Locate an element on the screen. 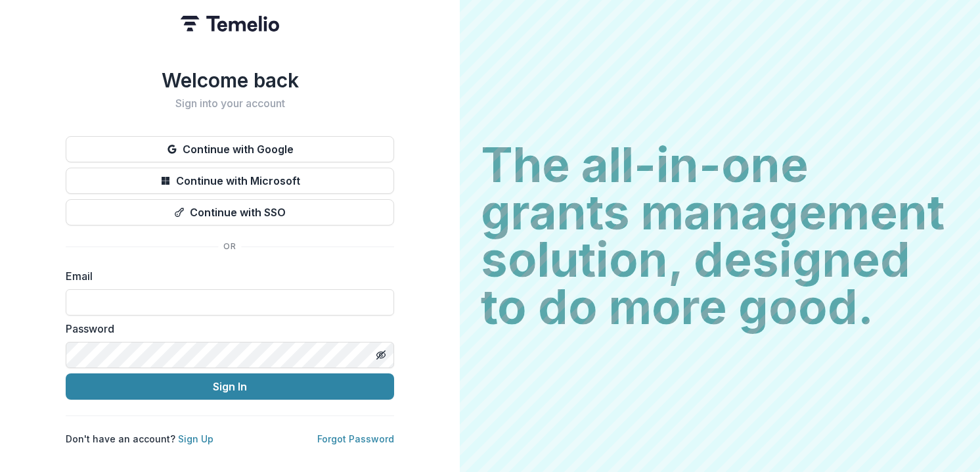 This screenshot has height=472, width=980. a: Sign Up is located at coordinates (196, 438).